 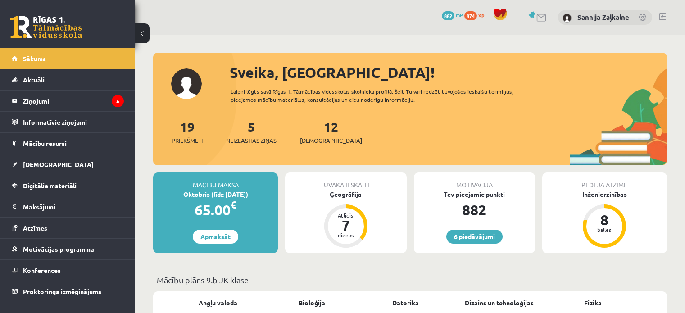 I want to click on p: Mācību plāns 9.b JK klase, so click(x=410, y=280).